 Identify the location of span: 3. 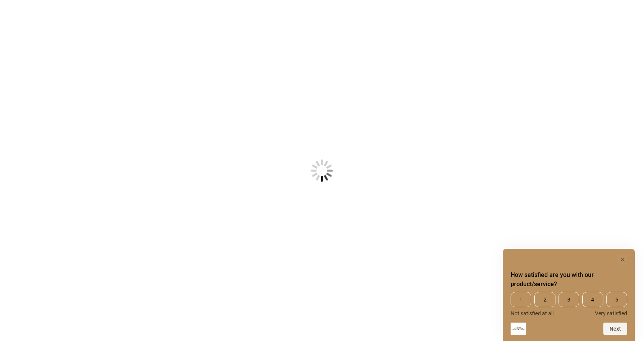
(569, 300).